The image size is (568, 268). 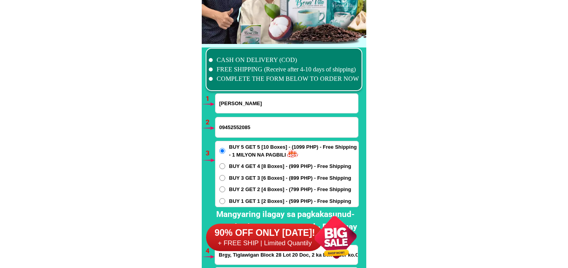 What do you see at coordinates (284, 69) in the screenshot?
I see `li: FREE SHIPPING (Receive after 4-10 days of shipping)` at bounding box center [284, 69].